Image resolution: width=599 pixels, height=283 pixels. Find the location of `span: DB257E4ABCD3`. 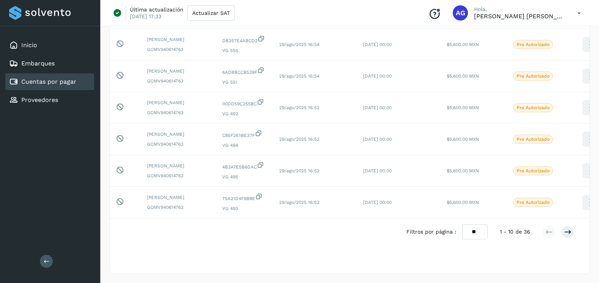

span: DB257E4ABCD3 is located at coordinates (245, 40).